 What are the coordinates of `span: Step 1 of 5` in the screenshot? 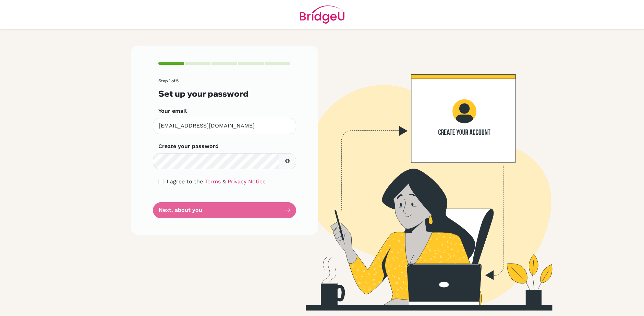 It's located at (168, 80).